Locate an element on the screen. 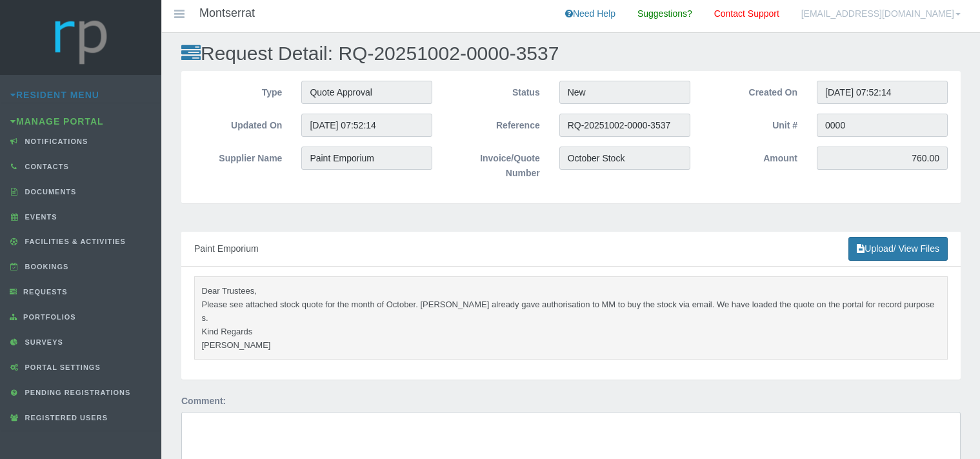 The image size is (980, 459). span: Registered Users is located at coordinates (65, 418).